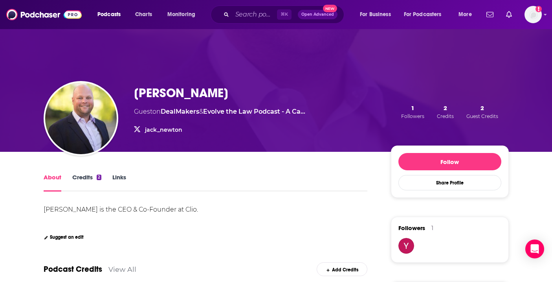 Image resolution: width=552 pixels, height=282 pixels. What do you see at coordinates (482, 116) in the screenshot?
I see `span: Guest Credits` at bounding box center [482, 116].